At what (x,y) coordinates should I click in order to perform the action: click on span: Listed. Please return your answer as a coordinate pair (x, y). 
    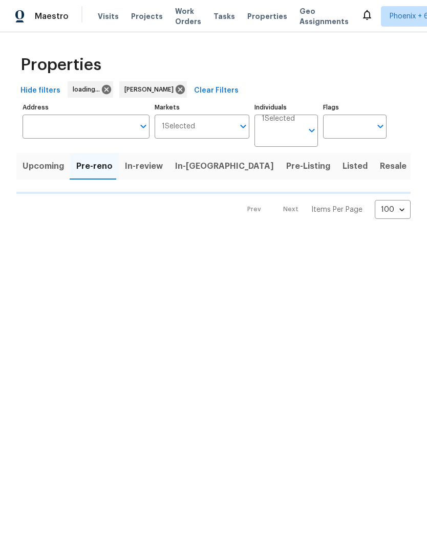
    Looking at the image, I should click on (354, 166).